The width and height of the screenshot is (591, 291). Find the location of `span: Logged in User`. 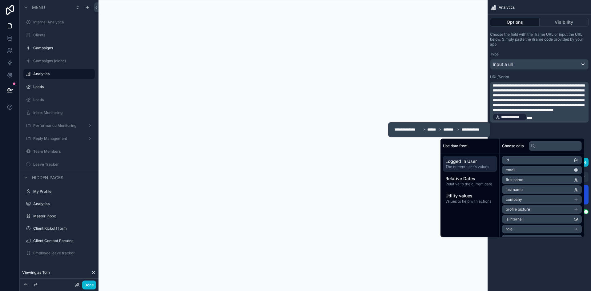

span: Logged in User is located at coordinates (470, 161).